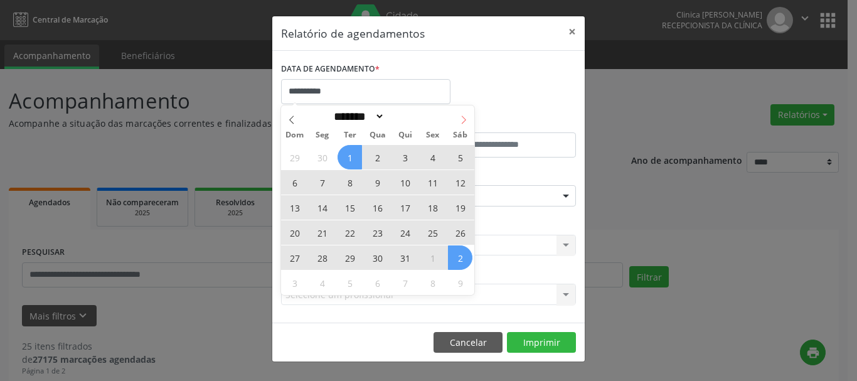  I want to click on button: Close, so click(572, 31).